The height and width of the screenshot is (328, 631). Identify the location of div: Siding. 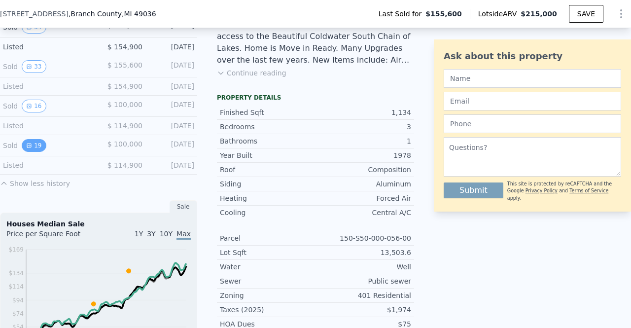
(268, 184).